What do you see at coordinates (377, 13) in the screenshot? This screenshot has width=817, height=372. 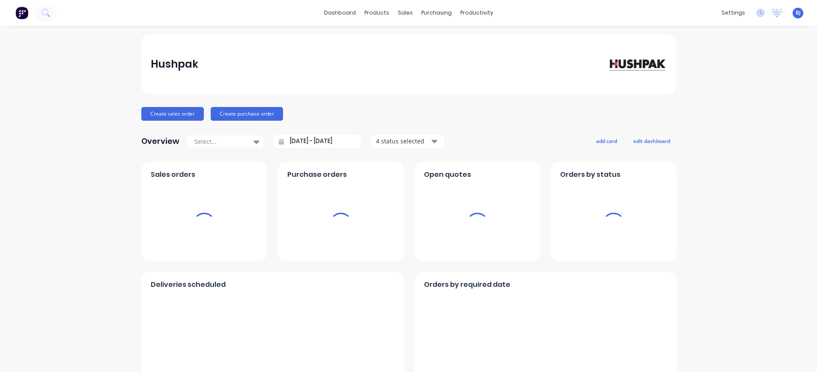 I see `div: products` at bounding box center [377, 13].